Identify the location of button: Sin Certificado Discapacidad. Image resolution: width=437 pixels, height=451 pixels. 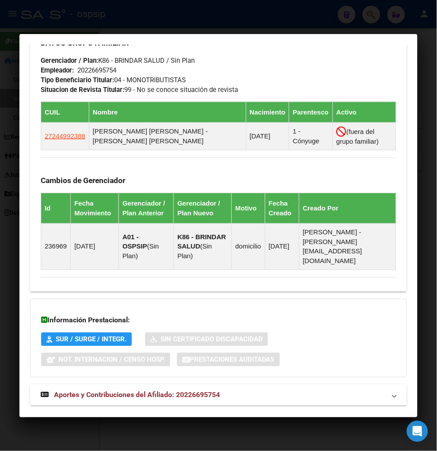
(206, 339).